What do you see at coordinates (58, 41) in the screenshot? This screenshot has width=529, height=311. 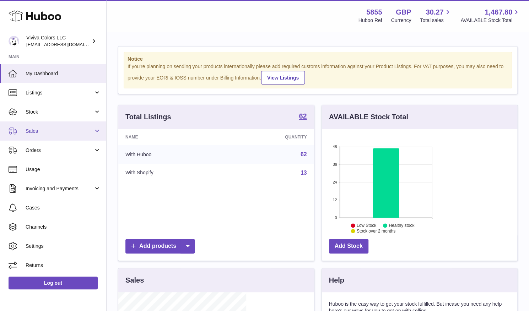 I see `div: Viviva Colors LLC` at bounding box center [58, 41].